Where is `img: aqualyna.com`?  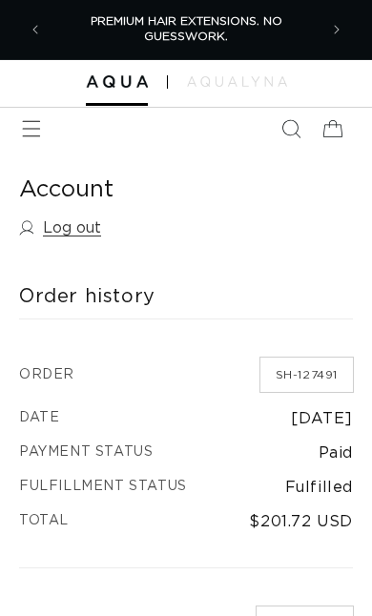
img: aqualyna.com is located at coordinates (236, 81).